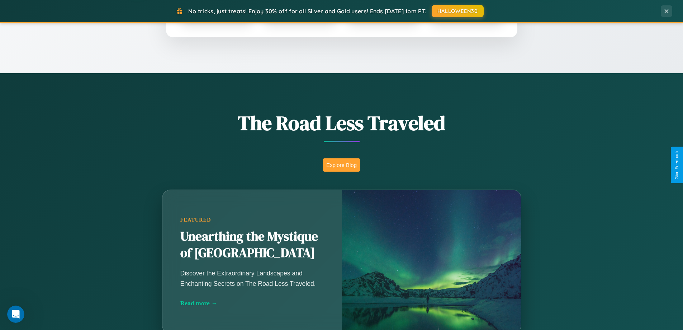 This screenshot has width=683, height=330. I want to click on div: Featured, so click(252, 220).